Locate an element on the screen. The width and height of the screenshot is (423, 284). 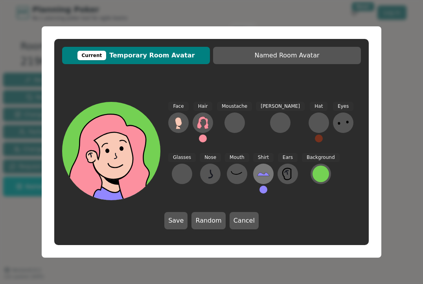
span: Hat is located at coordinates (319, 106).